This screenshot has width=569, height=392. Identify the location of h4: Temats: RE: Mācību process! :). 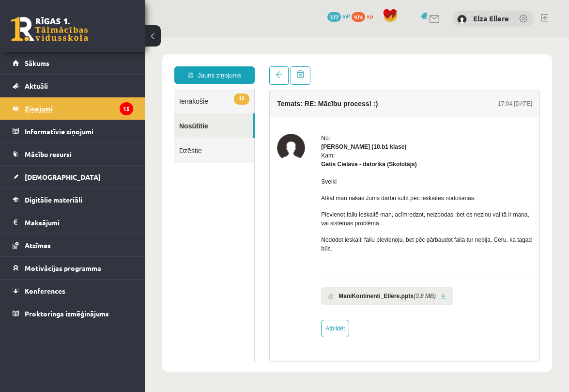
(182, 66).